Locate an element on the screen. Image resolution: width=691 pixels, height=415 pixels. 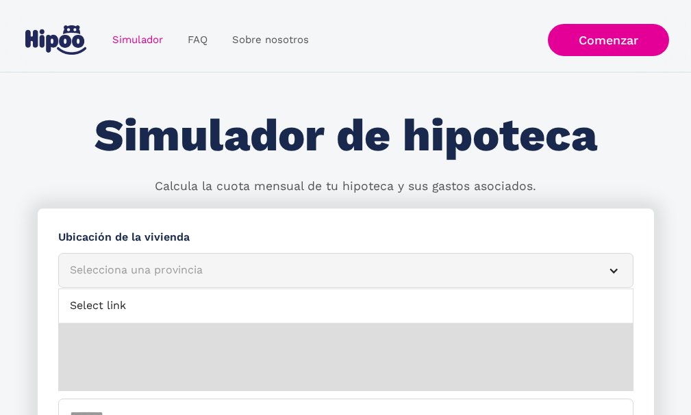
a: Simulador is located at coordinates (138, 40).